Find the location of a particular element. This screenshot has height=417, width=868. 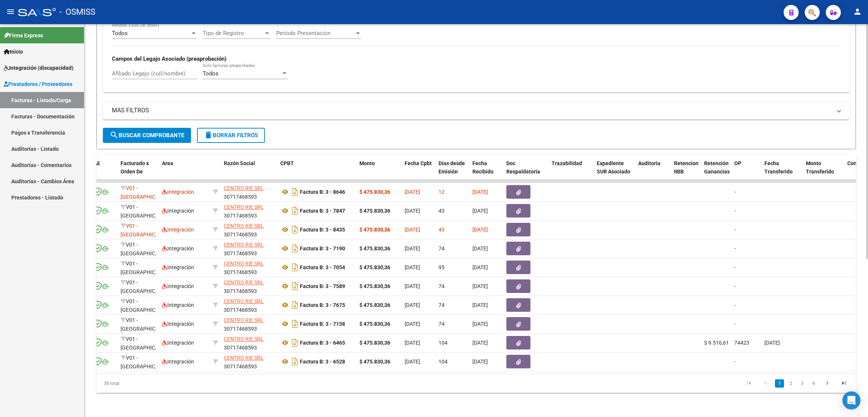

button: Borrar Filtros is located at coordinates (231, 135).